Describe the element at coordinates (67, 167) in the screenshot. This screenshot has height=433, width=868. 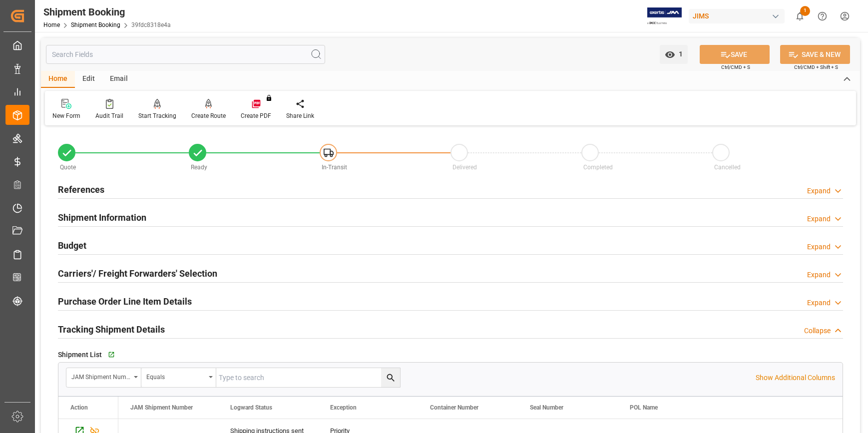
I see `span: Quote` at that location.